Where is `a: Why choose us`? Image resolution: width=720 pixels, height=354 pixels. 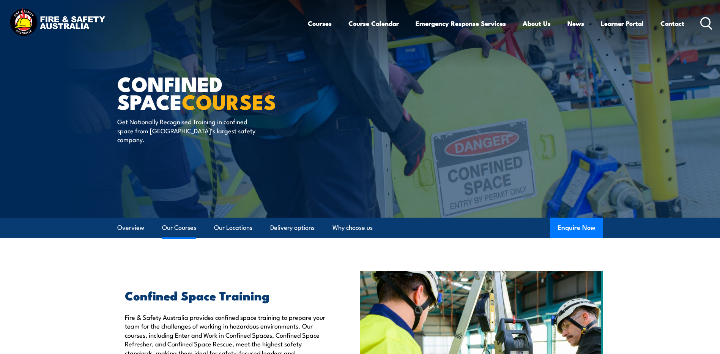
a: Why choose us is located at coordinates (352, 227).